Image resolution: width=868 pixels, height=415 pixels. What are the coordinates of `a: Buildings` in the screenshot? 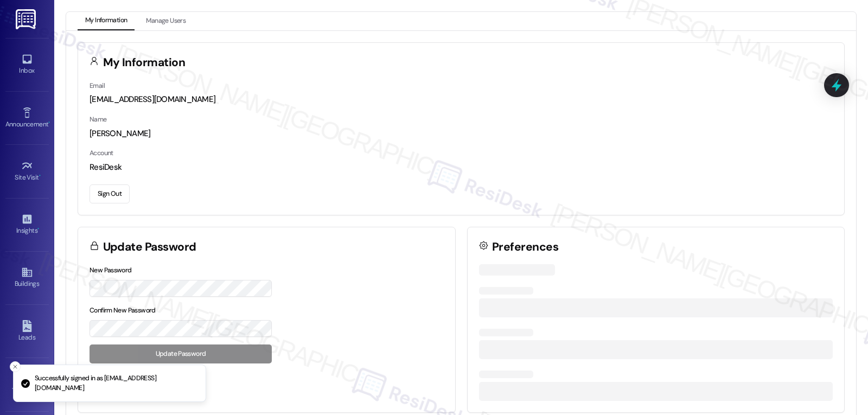 It's located at (28, 278).